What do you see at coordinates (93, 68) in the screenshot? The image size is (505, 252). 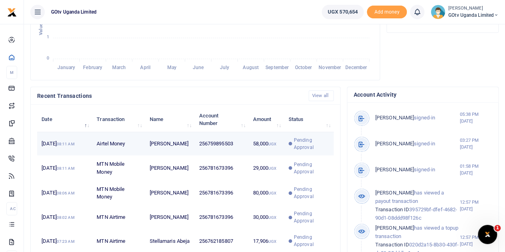 I see `tspan: February` at bounding box center [93, 68].